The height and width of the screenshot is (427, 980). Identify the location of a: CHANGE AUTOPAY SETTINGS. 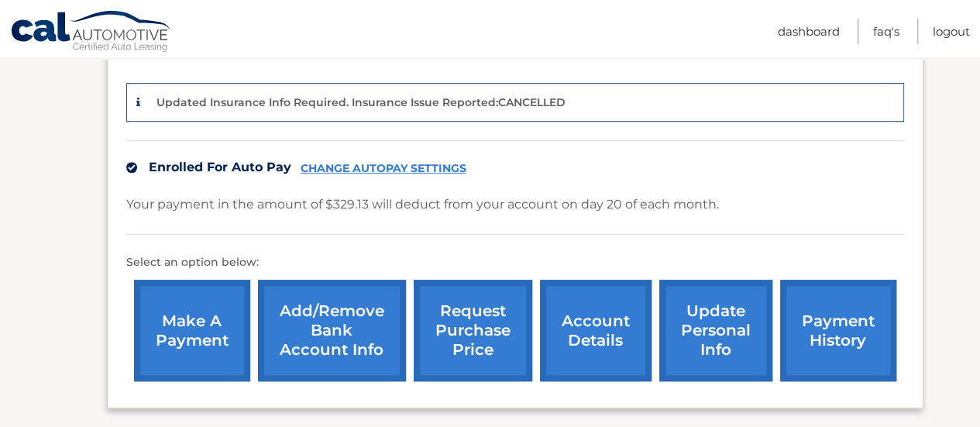
(383, 169).